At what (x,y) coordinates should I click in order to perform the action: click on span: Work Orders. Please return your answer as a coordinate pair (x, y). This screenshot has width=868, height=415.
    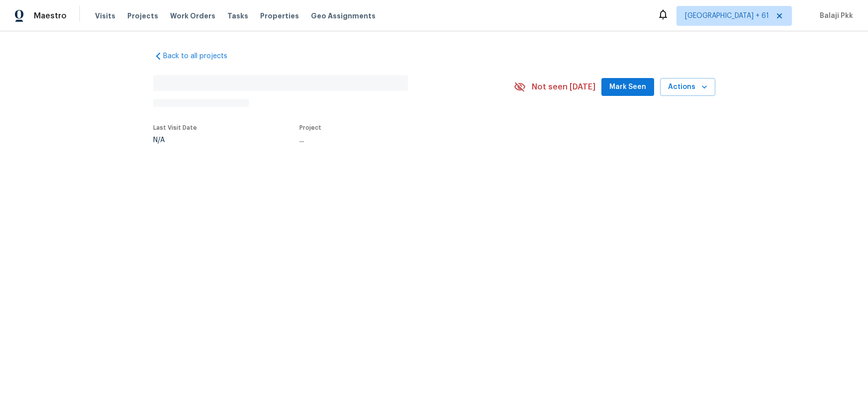
    Looking at the image, I should click on (192, 16).